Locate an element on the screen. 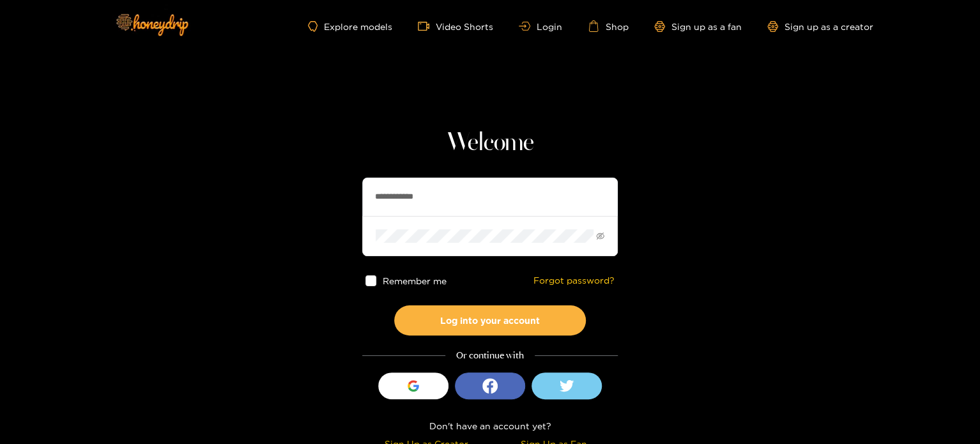 This screenshot has height=444, width=980. button: Log into your account is located at coordinates (490, 320).